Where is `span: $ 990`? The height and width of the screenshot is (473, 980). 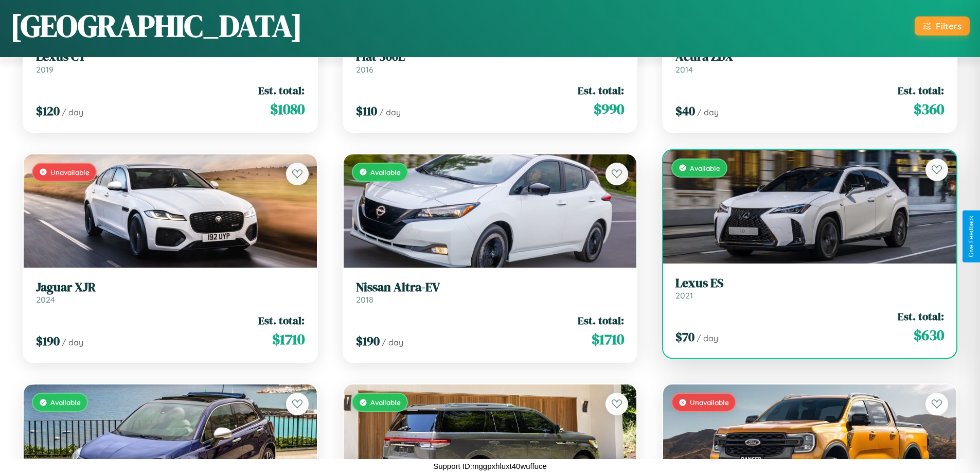 span: $ 990 is located at coordinates (608, 109).